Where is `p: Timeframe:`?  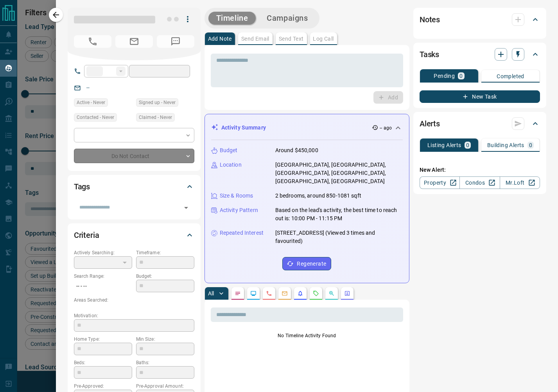
p: Timeframe: is located at coordinates (165, 253).